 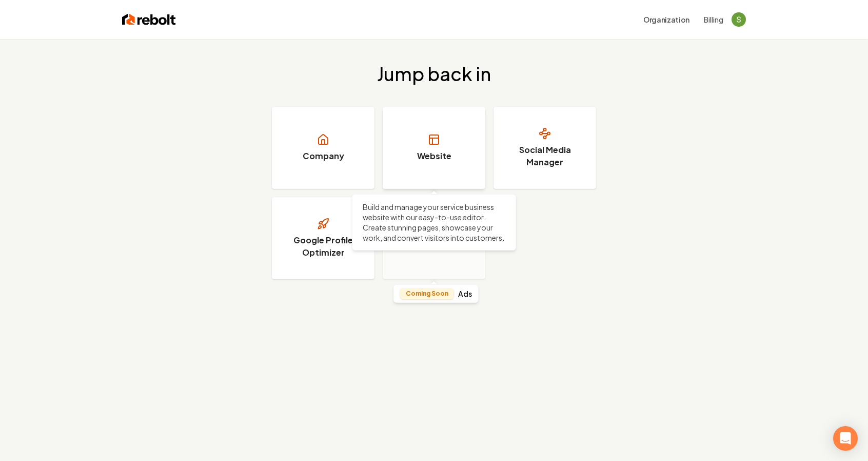 What do you see at coordinates (434, 148) in the screenshot?
I see `a: Website` at bounding box center [434, 148].